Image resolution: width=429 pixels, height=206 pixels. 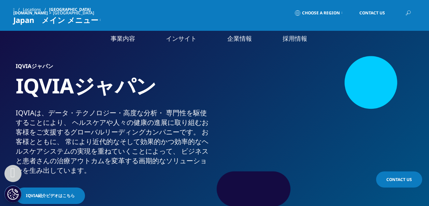 I want to click on img: 873_asian-businesspeople-meeting-in-office.jpg, so click(x=322, y=131).